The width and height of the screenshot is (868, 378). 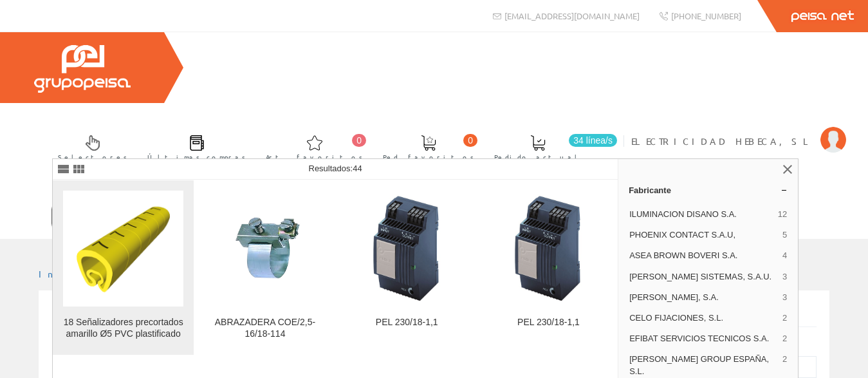 What do you see at coordinates (785, 255) in the screenshot?
I see `span: 4` at bounding box center [785, 255].